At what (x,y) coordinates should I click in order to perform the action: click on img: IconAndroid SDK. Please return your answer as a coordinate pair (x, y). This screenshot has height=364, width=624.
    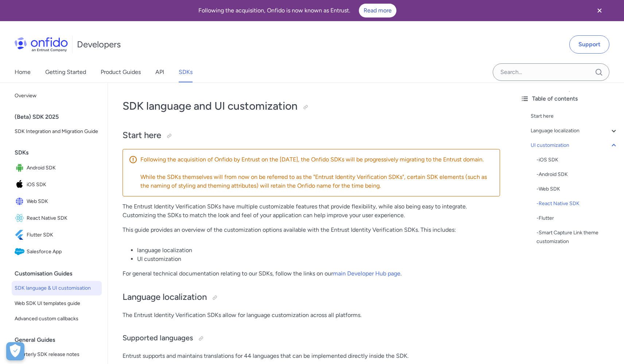
    Looking at the image, I should click on (20, 168).